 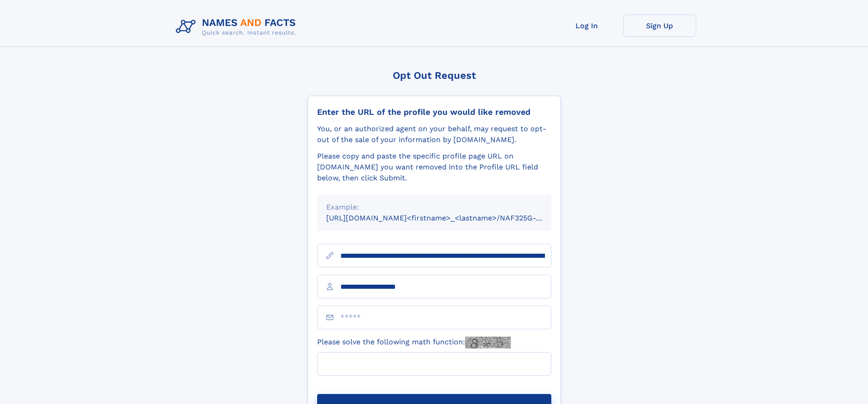 What do you see at coordinates (434, 207) in the screenshot?
I see `div: Example:` at bounding box center [434, 207].